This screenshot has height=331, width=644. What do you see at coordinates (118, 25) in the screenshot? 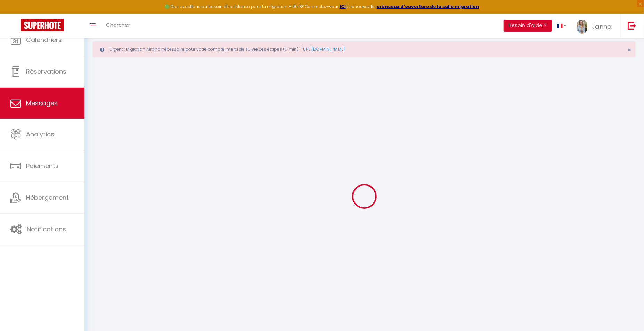
I see `span: Chercher` at bounding box center [118, 25].